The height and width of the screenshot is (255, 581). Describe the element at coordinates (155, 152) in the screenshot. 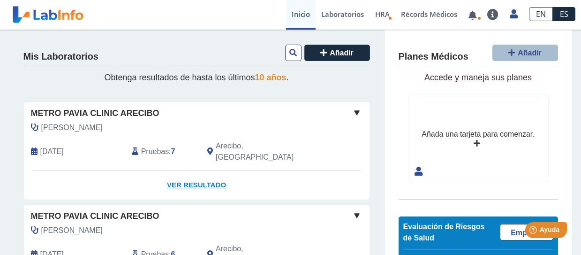

I see `span: Pruebas` at that location.